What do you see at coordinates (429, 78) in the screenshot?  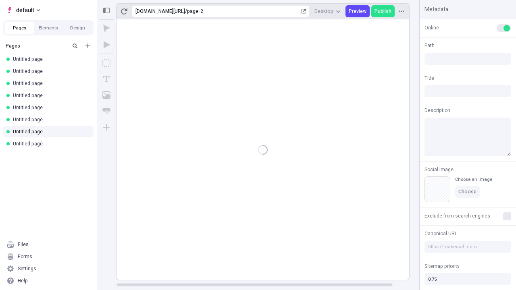 I see `span: Title` at bounding box center [429, 78].